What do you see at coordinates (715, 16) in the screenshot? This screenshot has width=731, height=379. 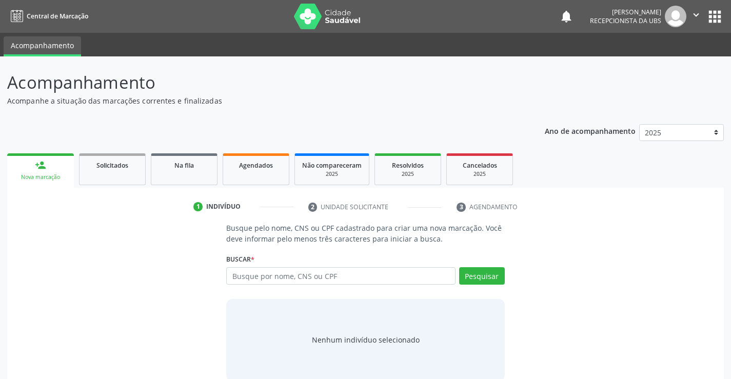 I see `button: apps` at bounding box center [715, 16].